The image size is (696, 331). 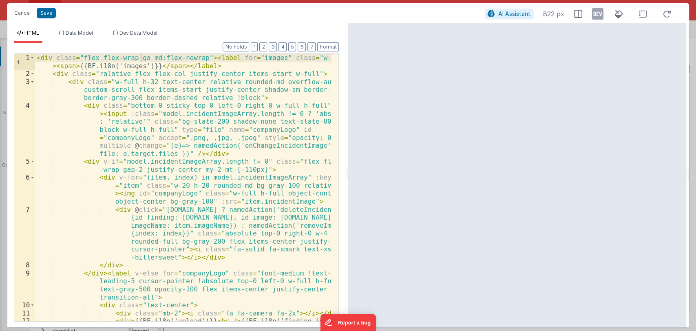 I want to click on button: 5, so click(x=292, y=47).